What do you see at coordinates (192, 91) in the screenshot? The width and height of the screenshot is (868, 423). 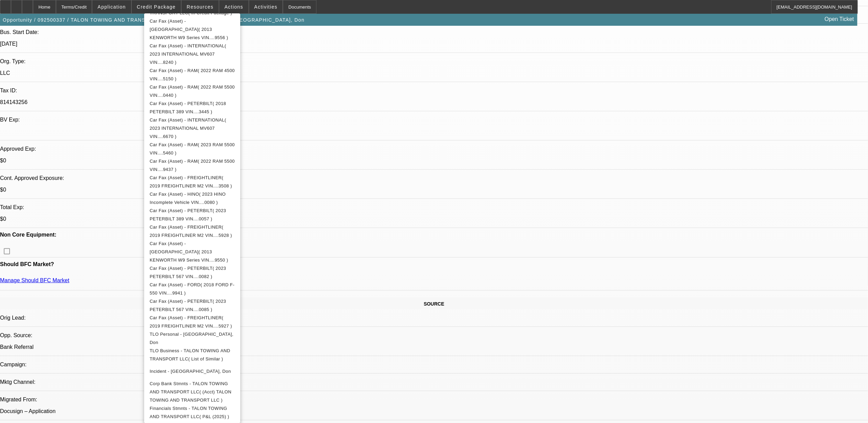 I see `span: Car Fax (Asset) - RAM( 2022 RAM 5500 VIN....0440 )` at bounding box center [192, 91].